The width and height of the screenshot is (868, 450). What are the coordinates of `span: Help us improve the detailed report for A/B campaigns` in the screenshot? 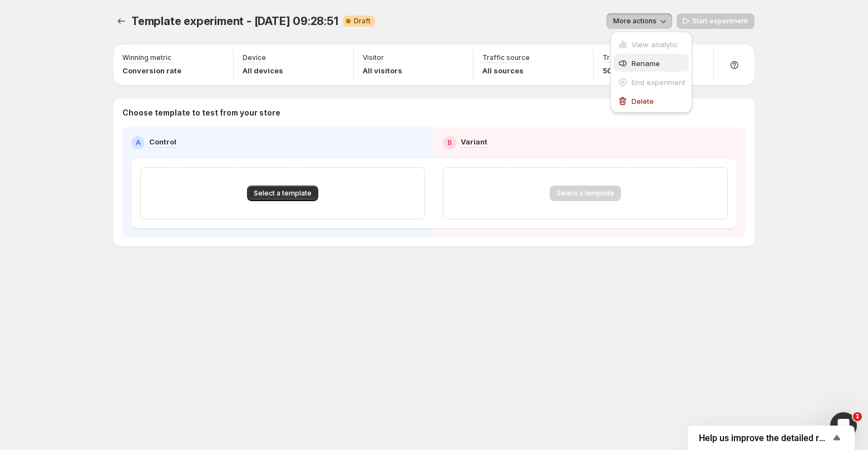 It's located at (764, 438).